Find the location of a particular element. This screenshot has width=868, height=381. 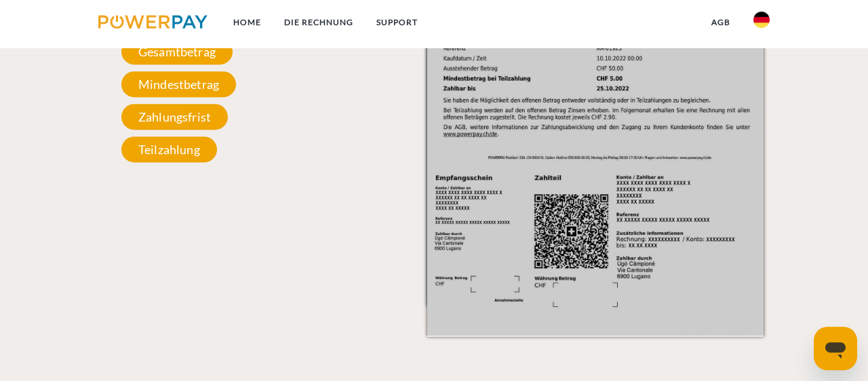

span: Teilzahlung is located at coordinates (169, 149).